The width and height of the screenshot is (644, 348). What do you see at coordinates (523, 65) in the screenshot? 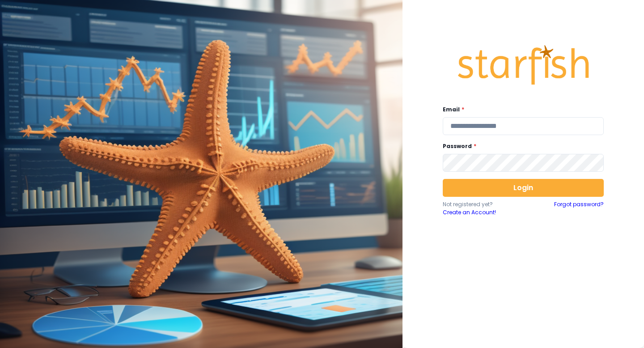
I see `img: Logo.42cb71d561138c82c4ab.png` at bounding box center [523, 65].